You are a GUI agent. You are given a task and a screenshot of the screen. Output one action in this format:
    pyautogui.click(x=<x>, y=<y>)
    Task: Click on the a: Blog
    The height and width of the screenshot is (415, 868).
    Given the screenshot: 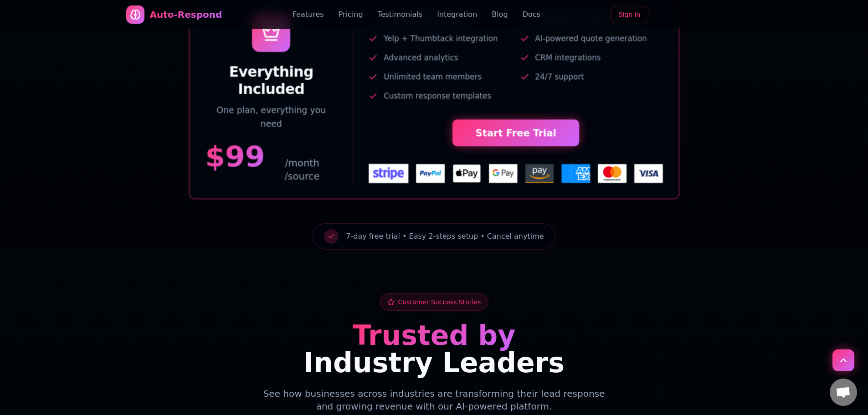 What is the action you would take?
    pyautogui.click(x=499, y=15)
    